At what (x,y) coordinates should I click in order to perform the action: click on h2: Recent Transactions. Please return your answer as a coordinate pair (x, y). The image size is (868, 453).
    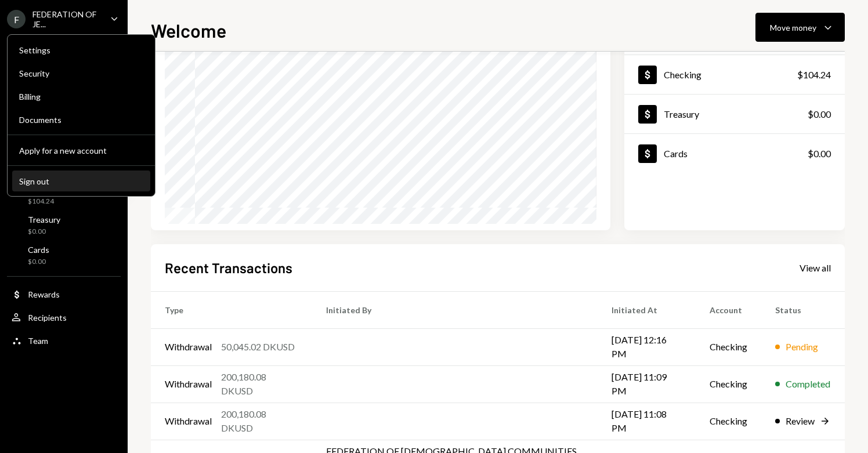
    Looking at the image, I should click on (228, 267).